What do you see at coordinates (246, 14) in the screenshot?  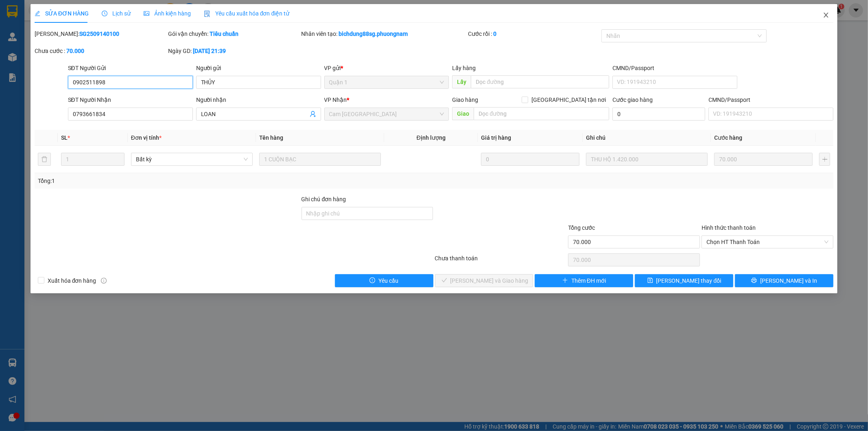 I see `span: Yêu cầu xuất hóa đơn điện tử` at bounding box center [246, 14].